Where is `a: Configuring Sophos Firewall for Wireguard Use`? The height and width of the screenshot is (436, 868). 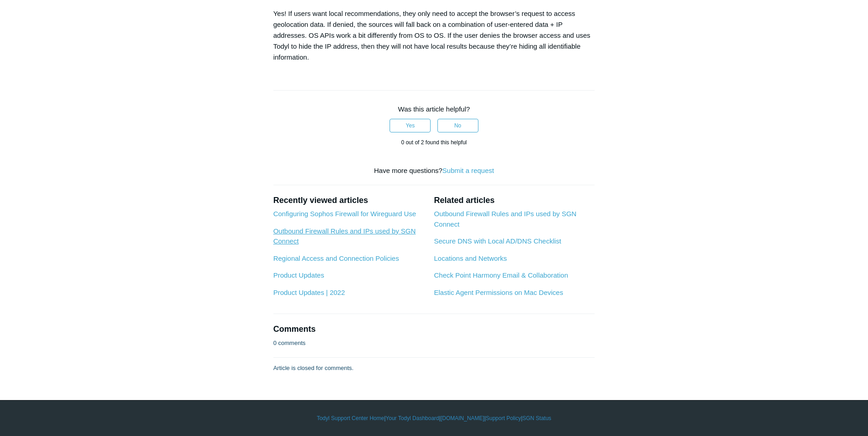
a: Configuring Sophos Firewall for Wireguard Use is located at coordinates (345, 213).